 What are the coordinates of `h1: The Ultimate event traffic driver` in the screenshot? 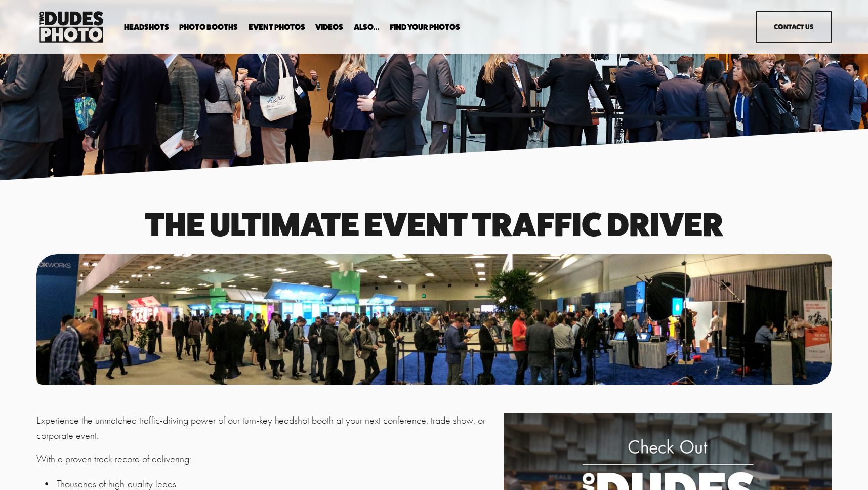 It's located at (433, 224).